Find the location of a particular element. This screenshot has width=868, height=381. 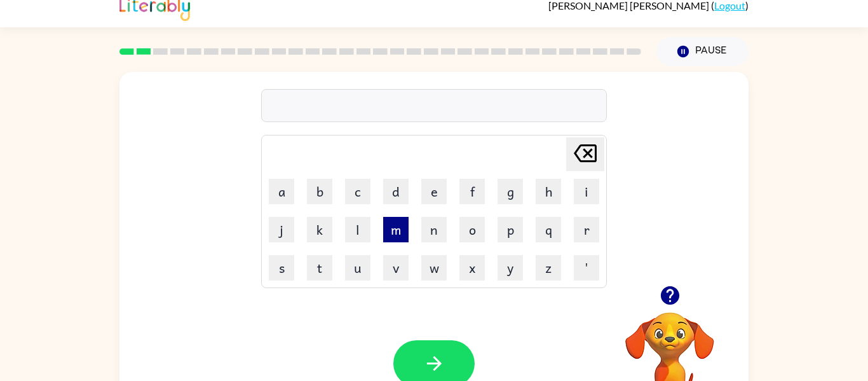

button: g is located at coordinates (510, 192).